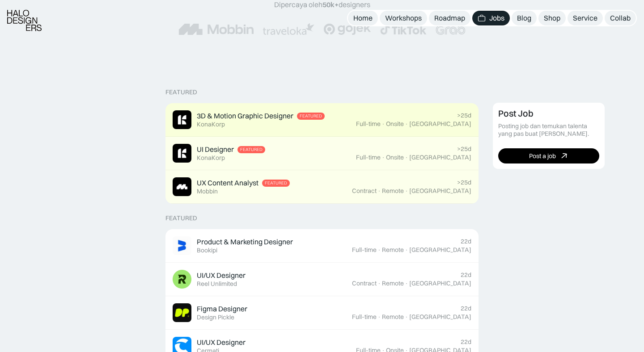  Describe the element at coordinates (516, 114) in the screenshot. I see `div: Post Job` at that location.